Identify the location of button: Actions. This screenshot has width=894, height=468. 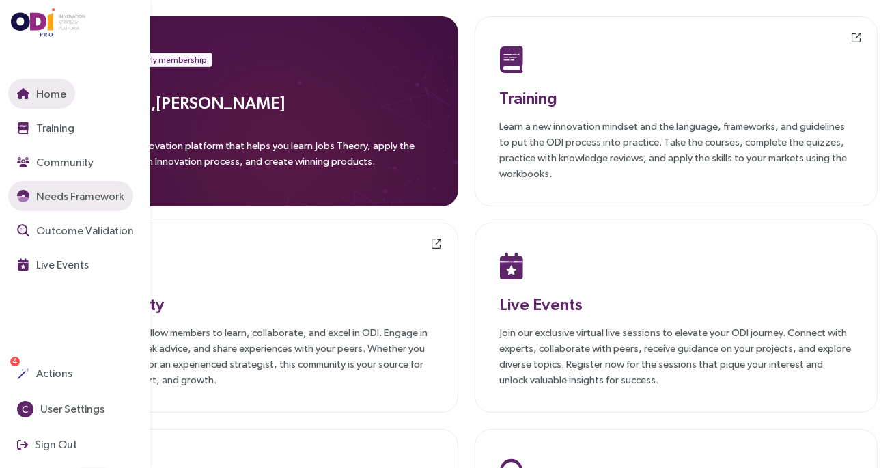
(44, 373).